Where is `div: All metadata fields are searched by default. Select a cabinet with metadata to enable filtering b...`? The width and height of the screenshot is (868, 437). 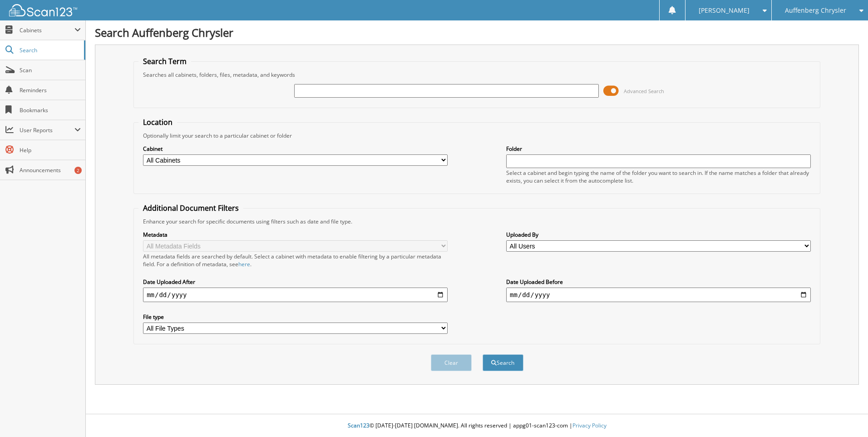
div: All metadata fields are searched by default. Select a cabinet with metadata to enable filtering b... is located at coordinates (295, 260).